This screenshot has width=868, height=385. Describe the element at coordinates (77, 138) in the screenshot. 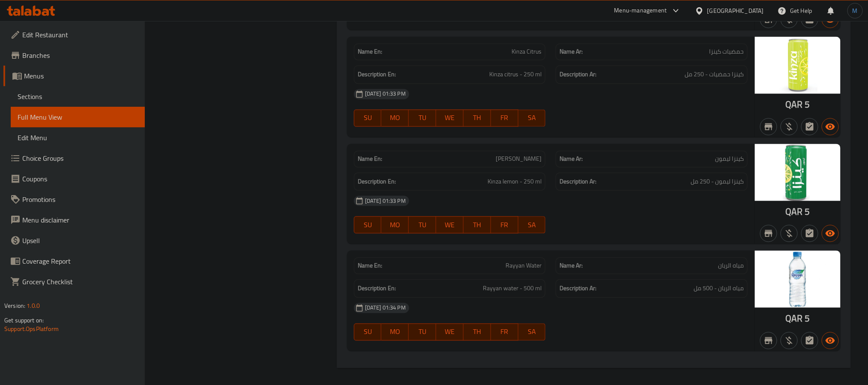

I see `a: Edit Menu` at that location.